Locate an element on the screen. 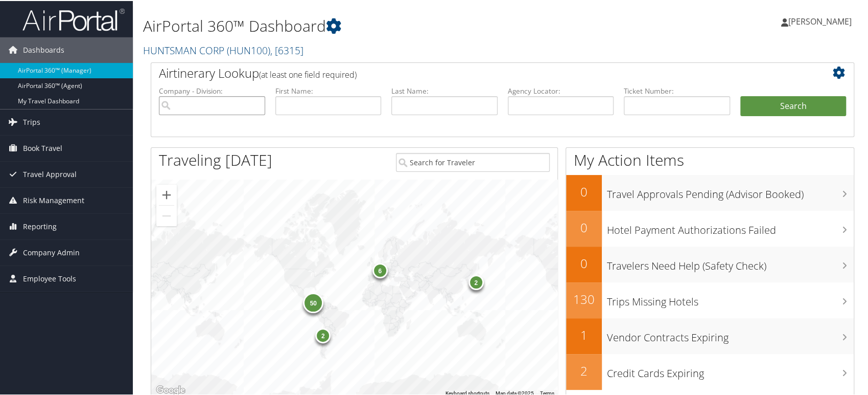  span: Book Travel is located at coordinates (43, 148).